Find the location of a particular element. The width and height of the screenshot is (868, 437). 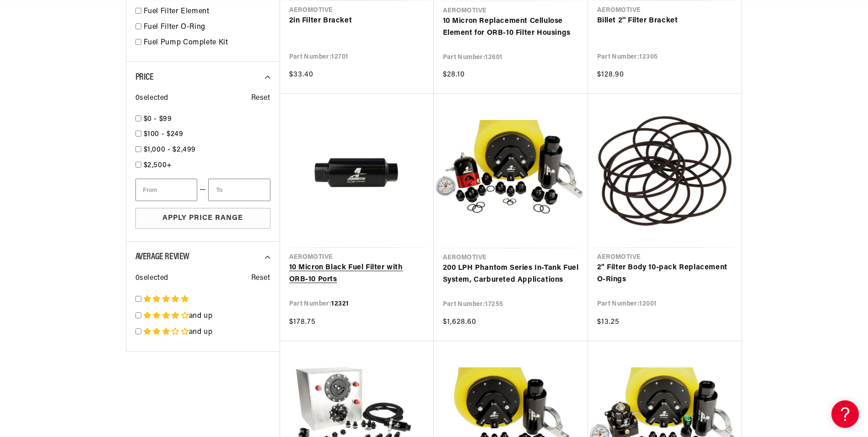

a: 2in Filter Bracket is located at coordinates (357, 21).